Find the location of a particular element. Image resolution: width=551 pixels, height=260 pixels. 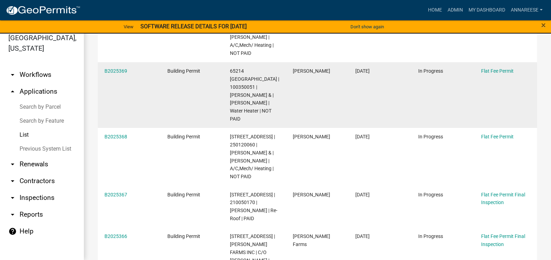

i: arrow_drop_up is located at coordinates (13, 92).